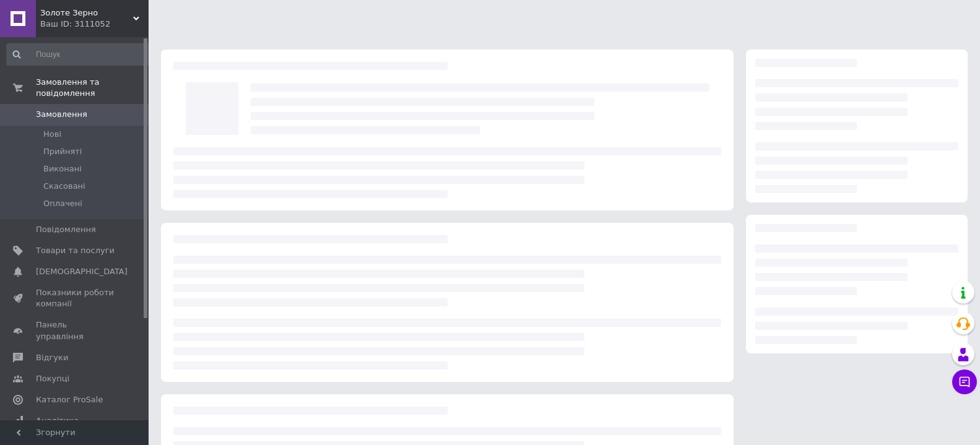 The width and height of the screenshot is (980, 445). I want to click on div: Ваш ID: 3111052, so click(94, 24).